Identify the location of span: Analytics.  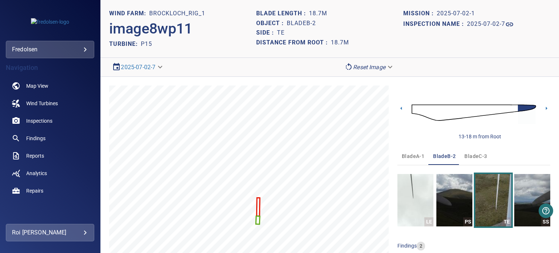
(36, 173).